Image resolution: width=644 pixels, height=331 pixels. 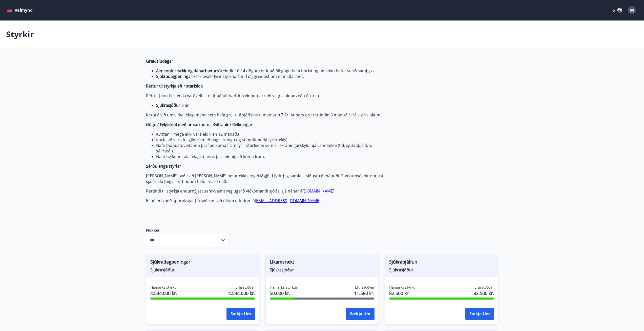 I want to click on button: ÍS, so click(x=617, y=10).